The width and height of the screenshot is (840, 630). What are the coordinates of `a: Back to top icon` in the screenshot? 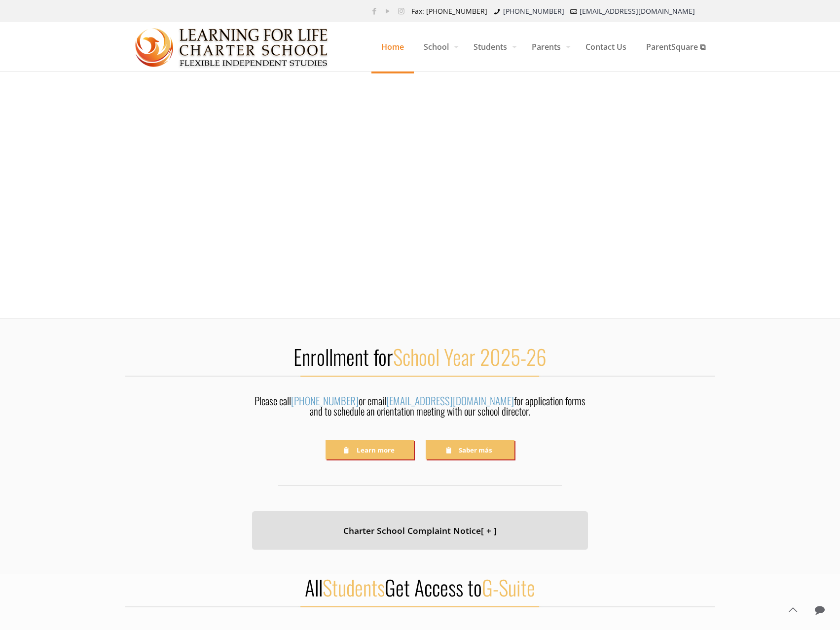 It's located at (793, 610).